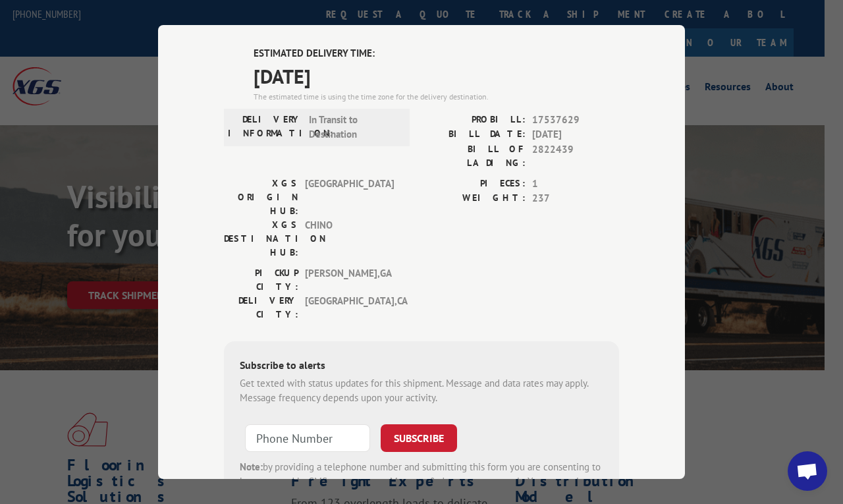  Describe the element at coordinates (436, 53) in the screenshot. I see `label: ESTIMATED DELIVERY TIME:` at that location.